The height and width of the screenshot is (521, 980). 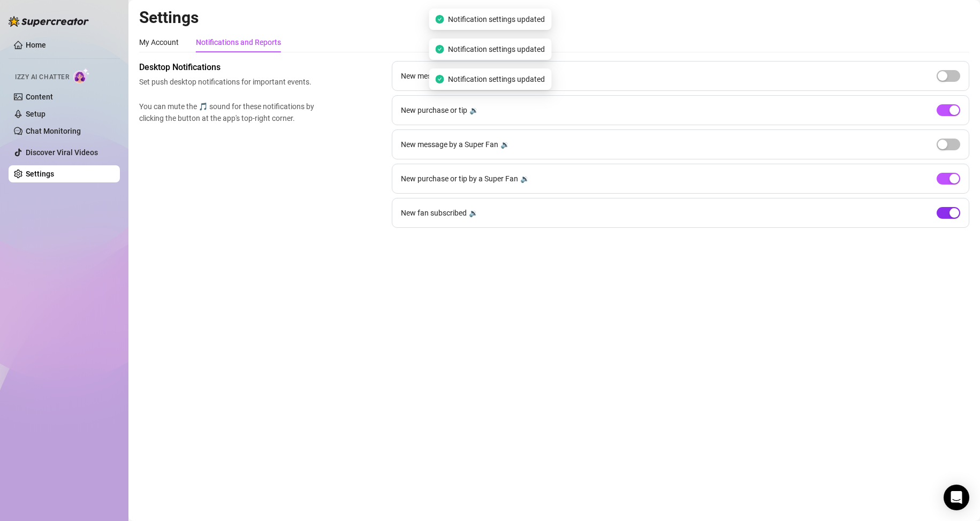 What do you see at coordinates (40, 174) in the screenshot?
I see `a: Settings` at bounding box center [40, 174].